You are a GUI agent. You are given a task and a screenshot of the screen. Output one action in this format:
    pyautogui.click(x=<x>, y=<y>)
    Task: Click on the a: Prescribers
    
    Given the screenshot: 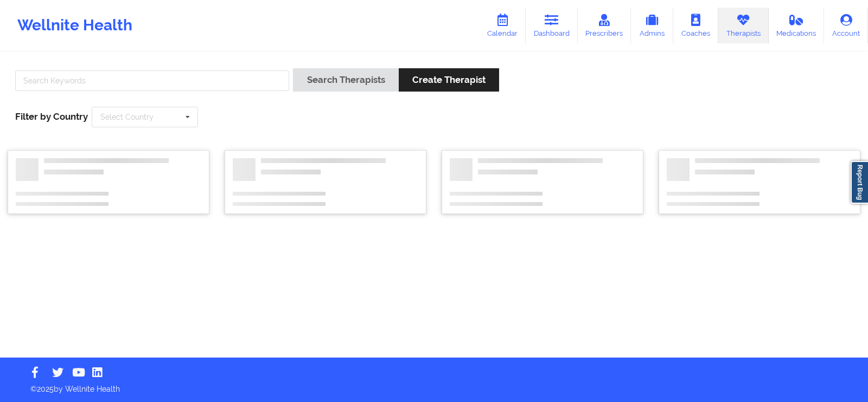 What is the action you would take?
    pyautogui.click(x=605, y=25)
    